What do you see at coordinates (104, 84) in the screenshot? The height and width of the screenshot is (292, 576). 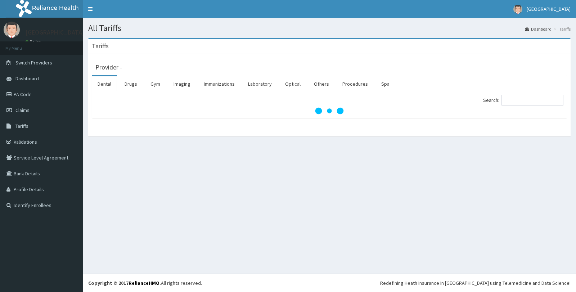 I see `a: Dental` at bounding box center [104, 84].